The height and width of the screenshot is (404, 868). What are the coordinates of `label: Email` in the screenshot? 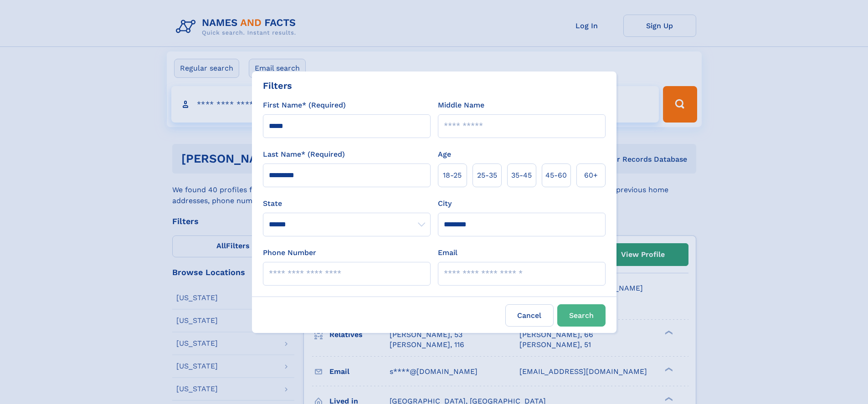 It's located at (448, 253).